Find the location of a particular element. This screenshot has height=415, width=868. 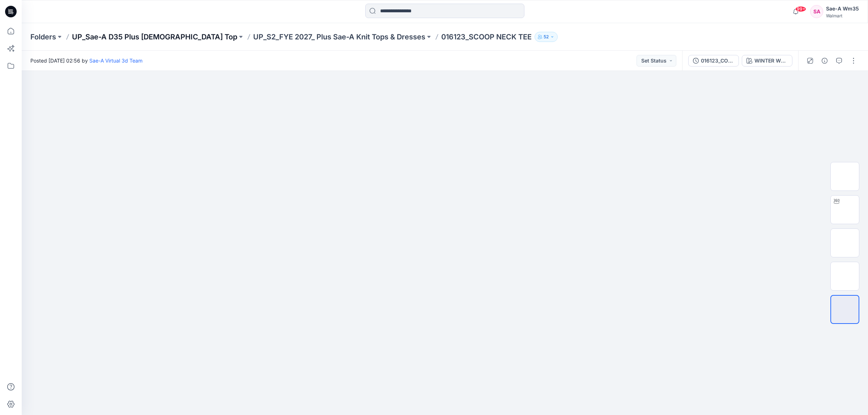

div: SA is located at coordinates (816, 11).